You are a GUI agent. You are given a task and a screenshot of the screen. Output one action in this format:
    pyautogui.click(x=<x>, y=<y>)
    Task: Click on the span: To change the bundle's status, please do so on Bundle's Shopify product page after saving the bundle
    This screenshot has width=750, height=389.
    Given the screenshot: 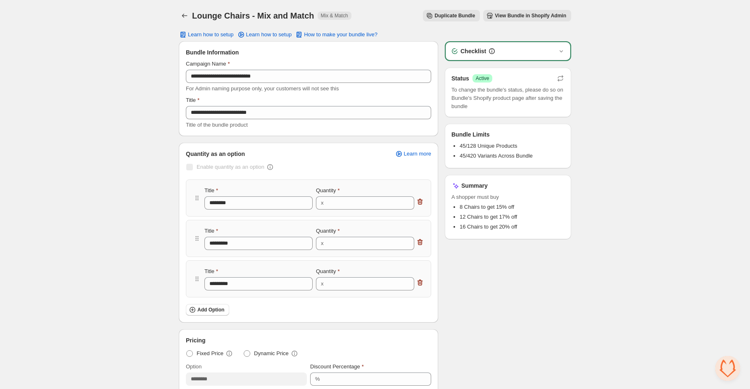 What is the action you would take?
    pyautogui.click(x=508, y=98)
    